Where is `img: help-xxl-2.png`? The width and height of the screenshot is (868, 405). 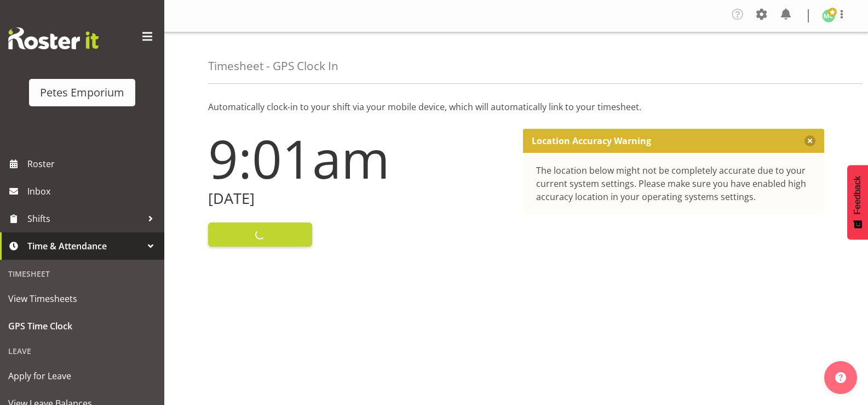
img: help-xxl-2.png is located at coordinates (841, 378).